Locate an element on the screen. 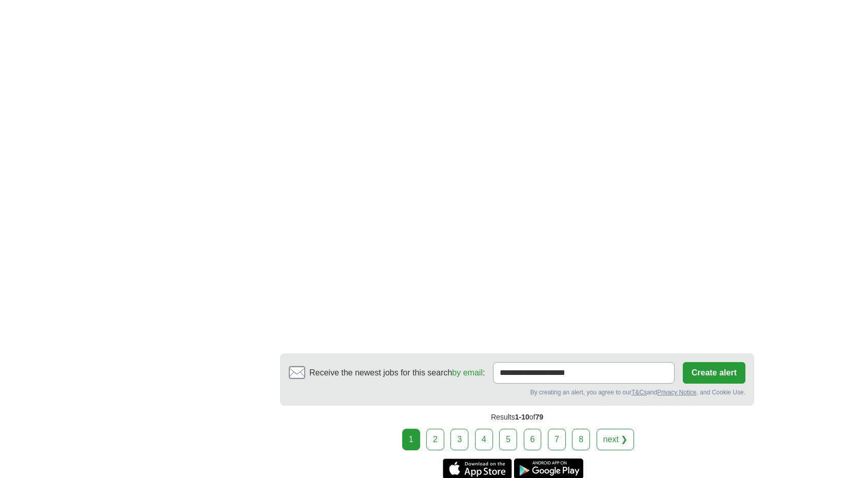 The image size is (868, 478). a: 2 is located at coordinates (435, 439).